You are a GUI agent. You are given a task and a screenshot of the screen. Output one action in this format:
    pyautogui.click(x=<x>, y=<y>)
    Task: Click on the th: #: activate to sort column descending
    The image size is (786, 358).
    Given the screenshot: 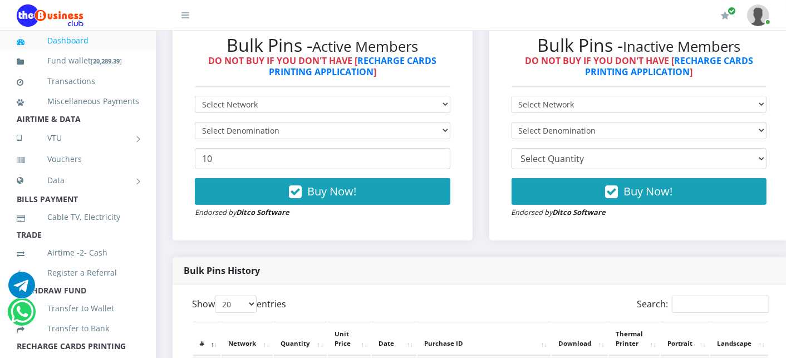 What is the action you would take?
    pyautogui.click(x=207, y=339)
    